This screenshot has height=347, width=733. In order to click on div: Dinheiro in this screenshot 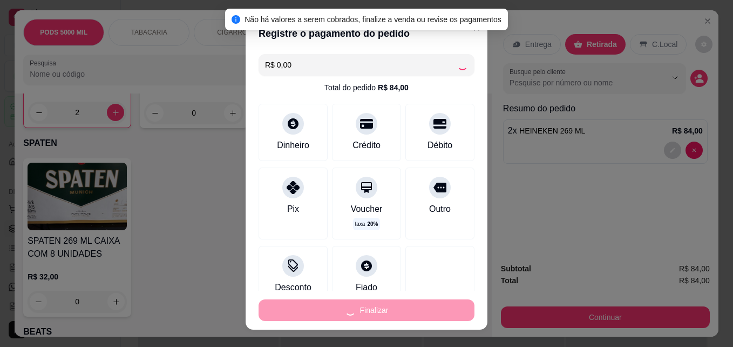, I will do `click(293, 145)`.